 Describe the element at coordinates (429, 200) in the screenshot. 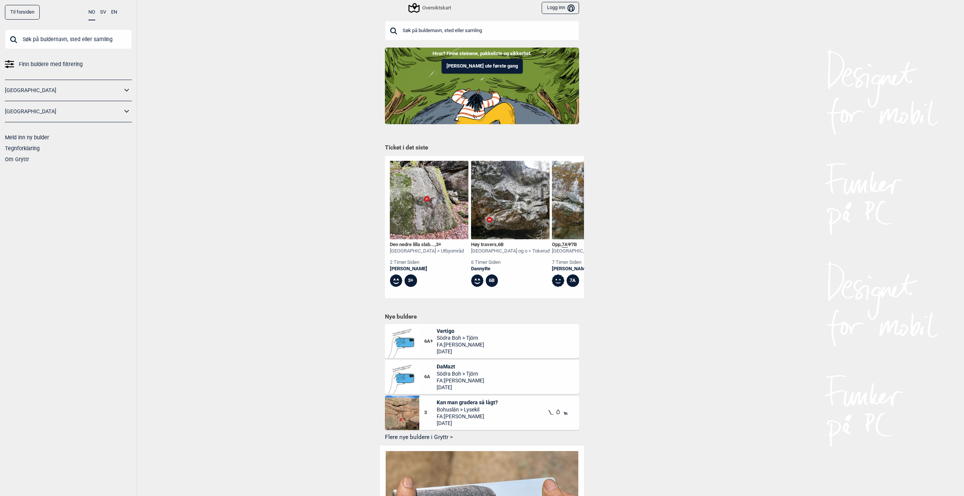

I see `img: Den nedre lilla slabben` at that location.